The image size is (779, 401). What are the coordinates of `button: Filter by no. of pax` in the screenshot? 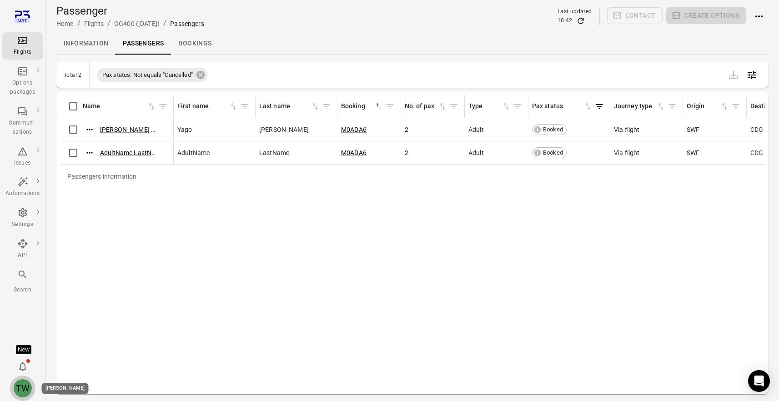 It's located at (454, 106).